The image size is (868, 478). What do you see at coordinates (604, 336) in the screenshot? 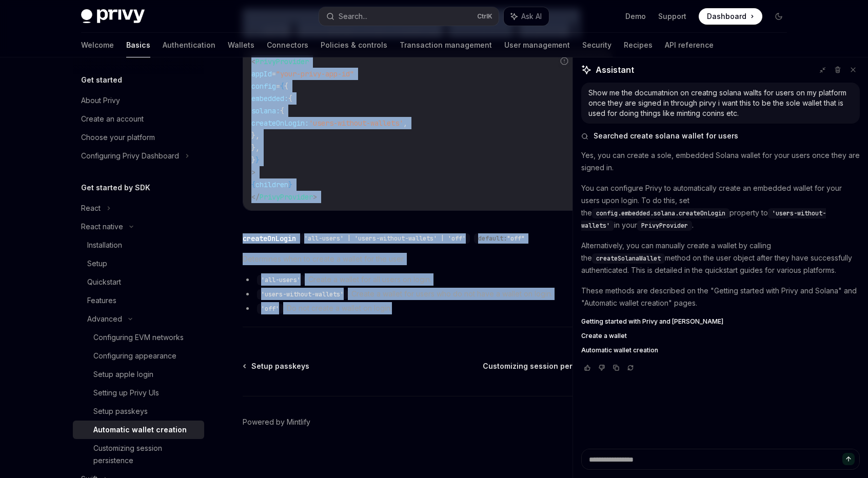
I see `span: Create a wallet` at bounding box center [604, 336].